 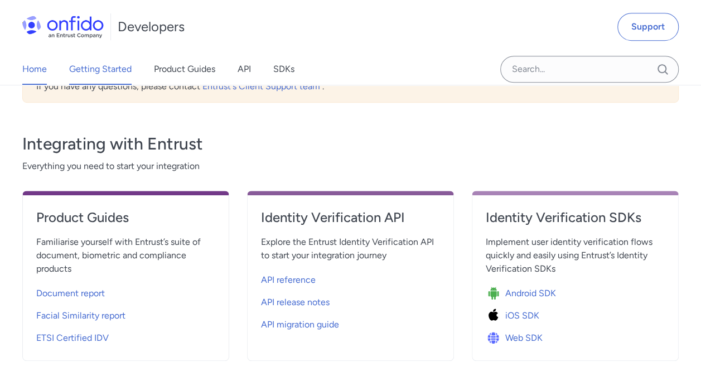 I want to click on a: Icon Web SDKWeb SDK, so click(x=575, y=336).